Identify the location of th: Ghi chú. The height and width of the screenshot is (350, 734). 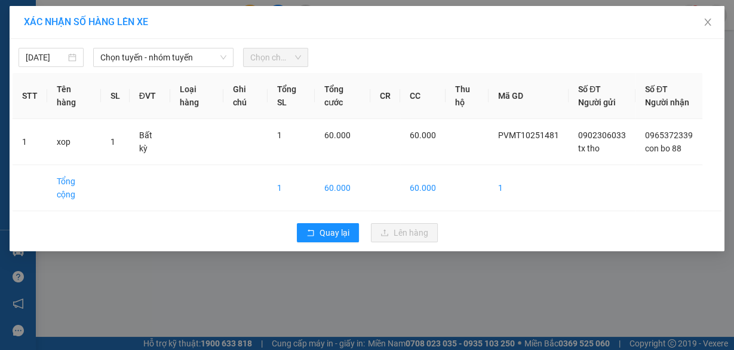
(246, 96).